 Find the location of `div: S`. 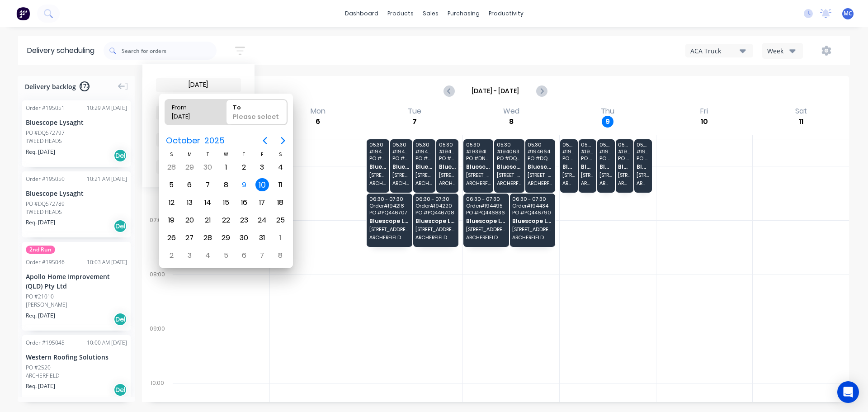

div: S is located at coordinates (281, 154).